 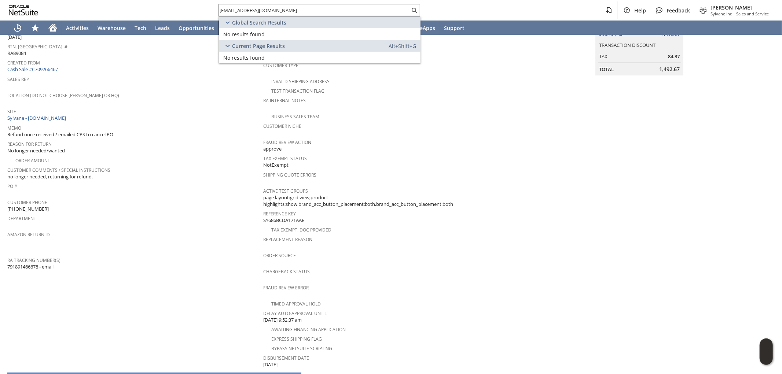 What do you see at coordinates (640, 10) in the screenshot?
I see `span: Help` at bounding box center [640, 10].